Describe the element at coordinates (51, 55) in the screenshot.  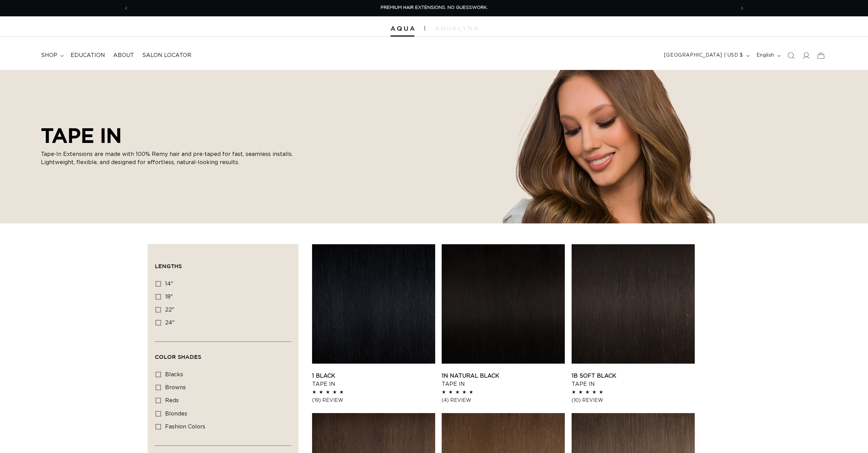
I see `summary: shop` at that location.